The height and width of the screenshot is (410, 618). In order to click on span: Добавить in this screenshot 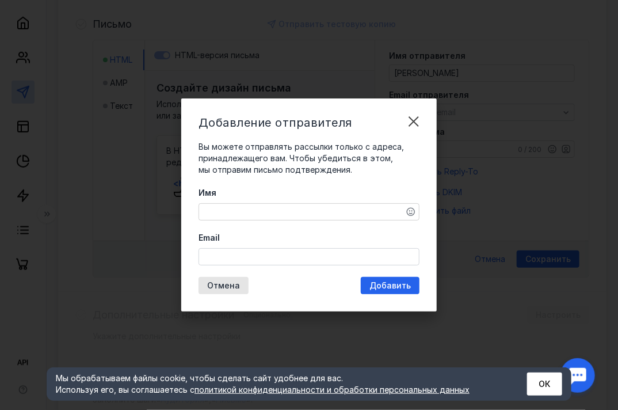, I will do `click(390, 285)`.